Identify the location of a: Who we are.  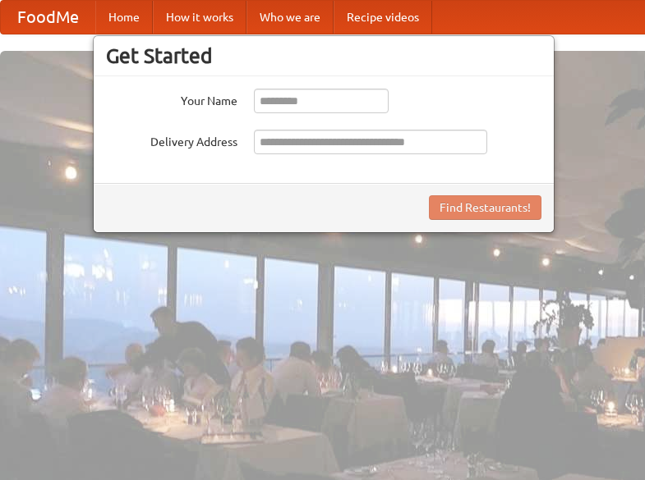
(290, 17).